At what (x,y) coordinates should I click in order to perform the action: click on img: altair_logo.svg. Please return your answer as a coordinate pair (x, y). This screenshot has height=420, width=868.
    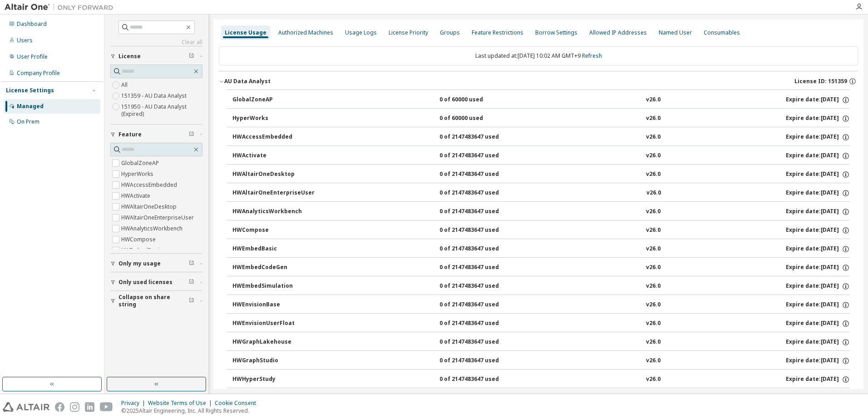
    Looking at the image, I should click on (26, 406).